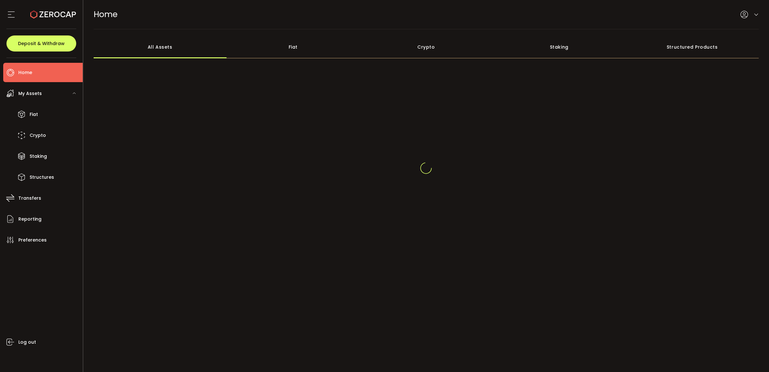  Describe the element at coordinates (692, 47) in the screenshot. I see `div: Structured Products` at that location.